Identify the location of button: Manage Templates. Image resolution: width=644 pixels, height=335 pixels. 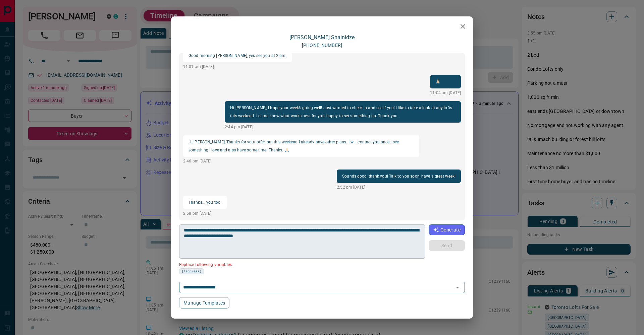
(204, 303).